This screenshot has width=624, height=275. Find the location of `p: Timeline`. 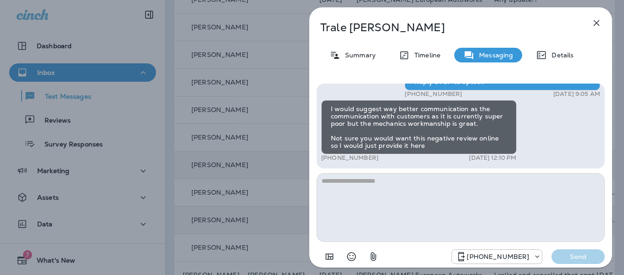

p: Timeline is located at coordinates (425, 55).